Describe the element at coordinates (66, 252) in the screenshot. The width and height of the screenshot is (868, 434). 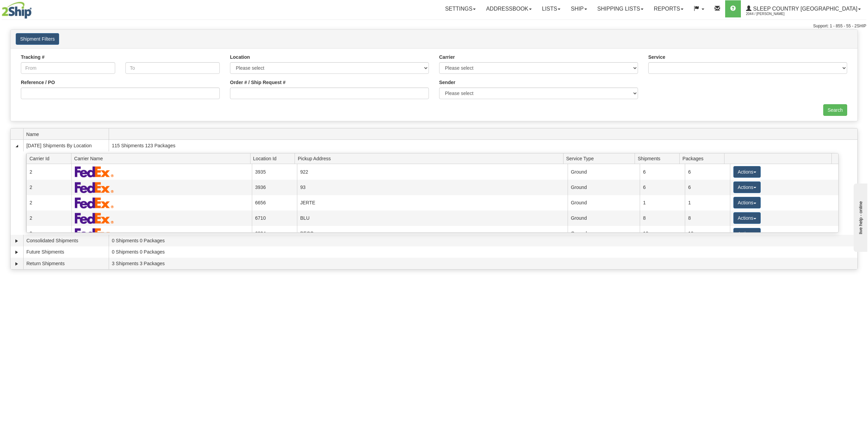
I see `td: Future Shipments` at that location.